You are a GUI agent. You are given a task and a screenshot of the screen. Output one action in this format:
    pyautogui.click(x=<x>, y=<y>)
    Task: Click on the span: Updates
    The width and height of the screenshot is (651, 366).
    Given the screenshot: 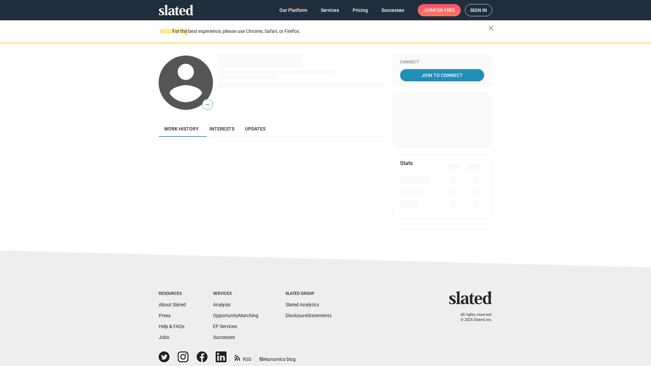 What is the action you would take?
    pyautogui.click(x=255, y=129)
    